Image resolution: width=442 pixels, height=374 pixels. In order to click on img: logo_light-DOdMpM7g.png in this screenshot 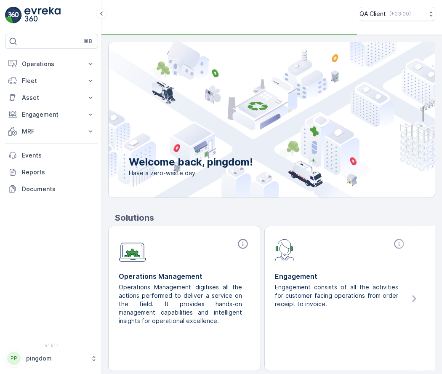, I will do `click(43, 15)`.